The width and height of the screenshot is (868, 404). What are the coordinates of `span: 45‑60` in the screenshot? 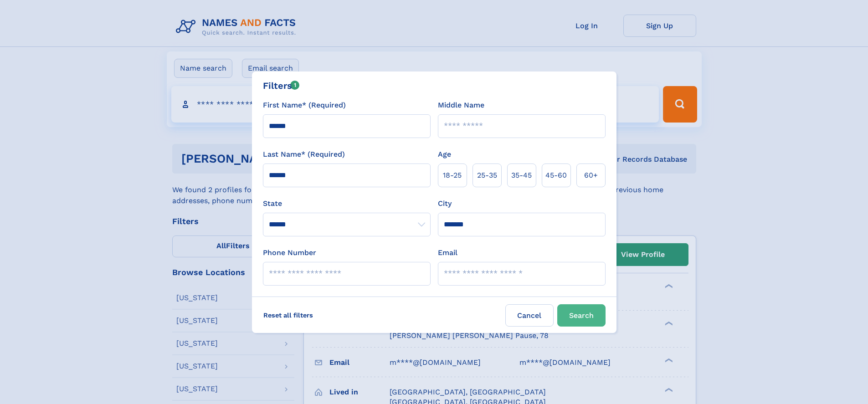 It's located at (556, 175).